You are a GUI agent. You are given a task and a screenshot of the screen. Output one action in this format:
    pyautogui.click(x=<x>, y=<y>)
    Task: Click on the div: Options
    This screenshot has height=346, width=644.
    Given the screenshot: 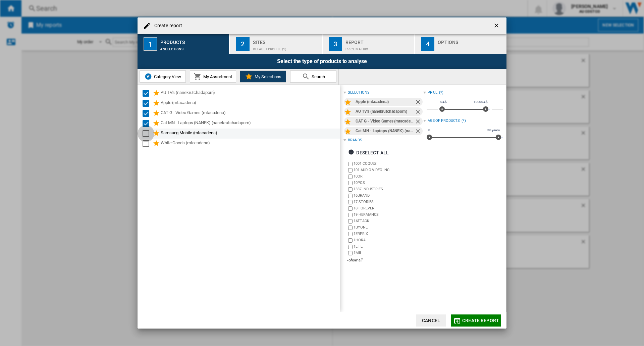 What is the action you would take?
    pyautogui.click(x=471, y=40)
    